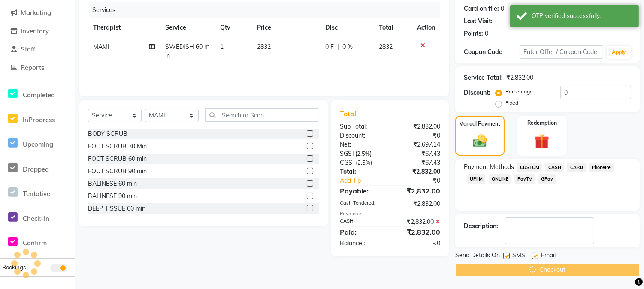  Describe the element at coordinates (561, 52) in the screenshot. I see `input: Enter Offer / Coupon Code` at that location.